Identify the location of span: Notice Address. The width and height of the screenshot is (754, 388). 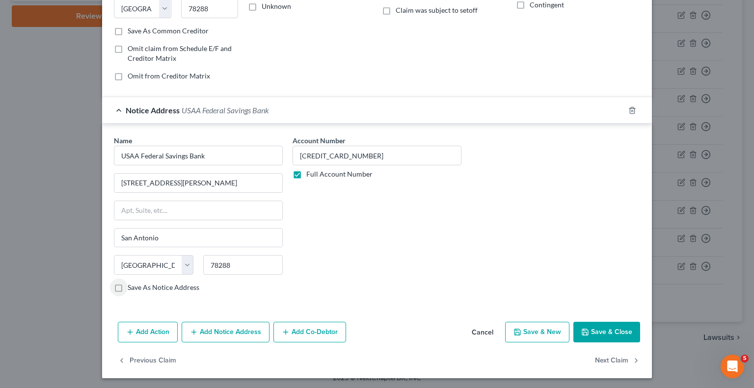
(153, 110).